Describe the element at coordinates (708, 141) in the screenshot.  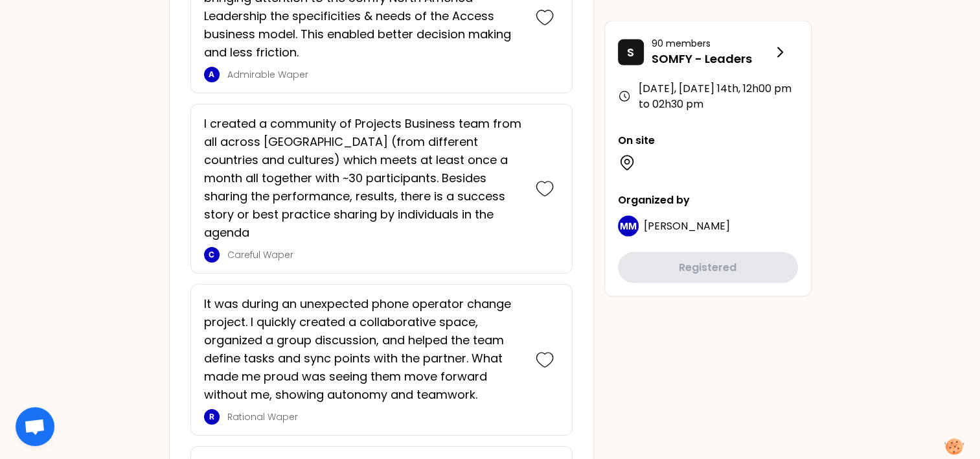
I see `p: On site` at that location.